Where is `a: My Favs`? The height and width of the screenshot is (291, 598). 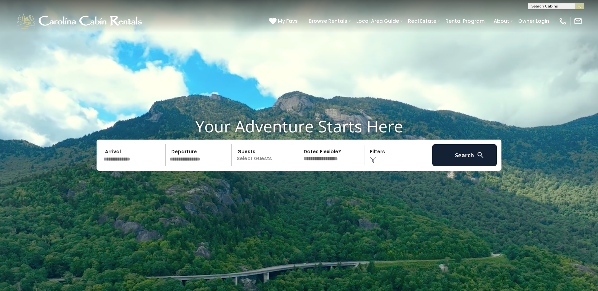 a: My Favs is located at coordinates (284, 21).